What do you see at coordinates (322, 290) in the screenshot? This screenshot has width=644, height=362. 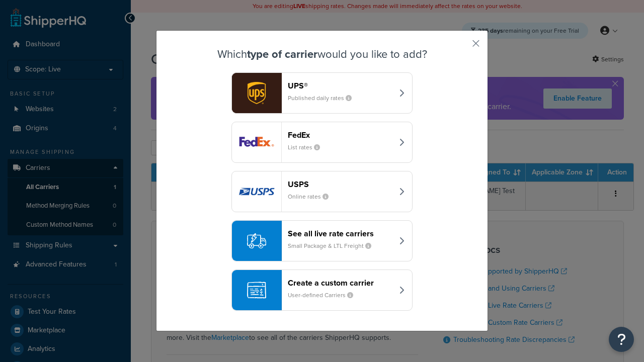 I see `button: Create a custom carrierUser-defined Carriers` at bounding box center [322, 290].